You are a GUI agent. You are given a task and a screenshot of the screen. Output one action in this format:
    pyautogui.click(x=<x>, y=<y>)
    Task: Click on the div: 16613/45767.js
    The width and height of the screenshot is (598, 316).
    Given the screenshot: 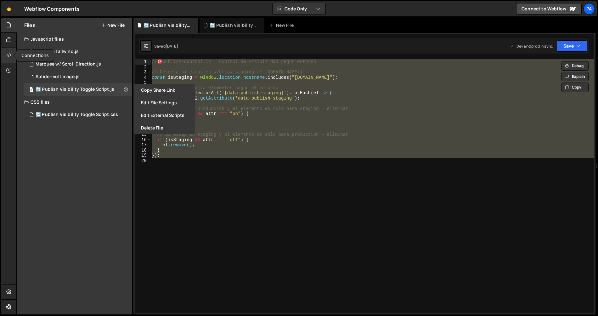 What is the action you would take?
    pyautogui.click(x=78, y=89)
    